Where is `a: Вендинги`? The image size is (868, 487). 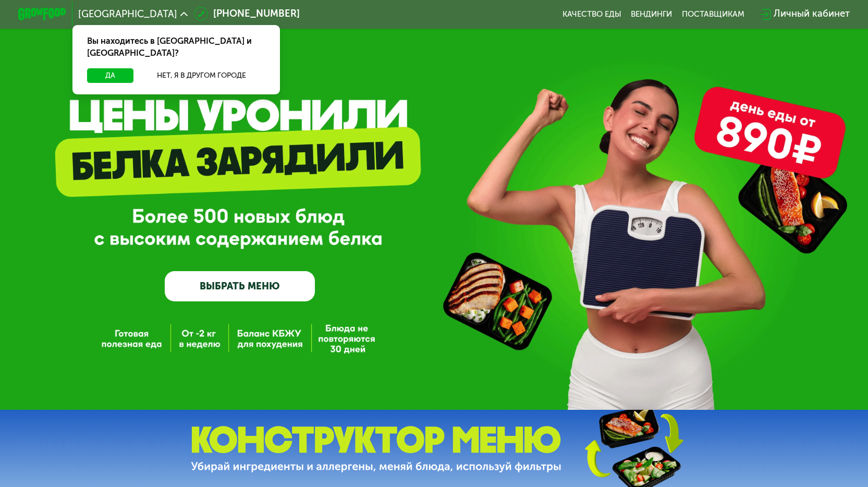
a: Вендинги is located at coordinates (651, 14).